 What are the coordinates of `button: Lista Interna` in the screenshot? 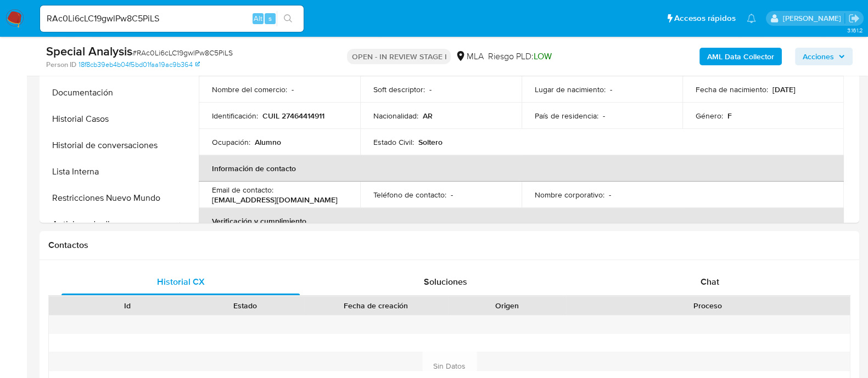 It's located at (111, 172).